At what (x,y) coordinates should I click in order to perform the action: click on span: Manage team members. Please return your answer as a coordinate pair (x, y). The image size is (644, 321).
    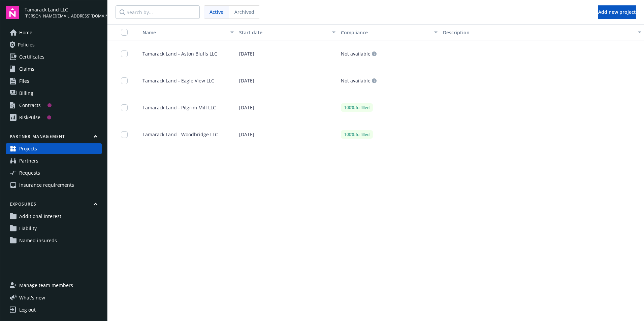
    Looking at the image, I should click on (46, 286).